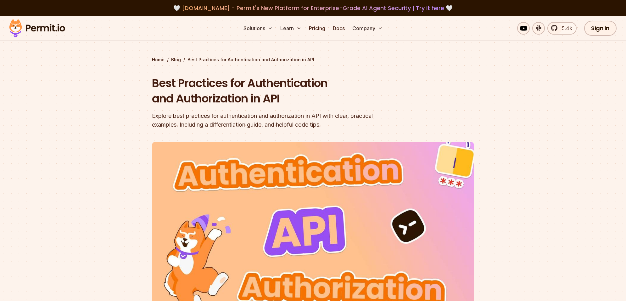 The height and width of the screenshot is (301, 626). I want to click on a: Home, so click(158, 60).